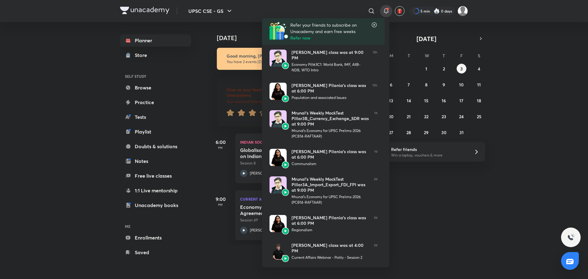  I want to click on h6: Refer now, so click(331, 38).